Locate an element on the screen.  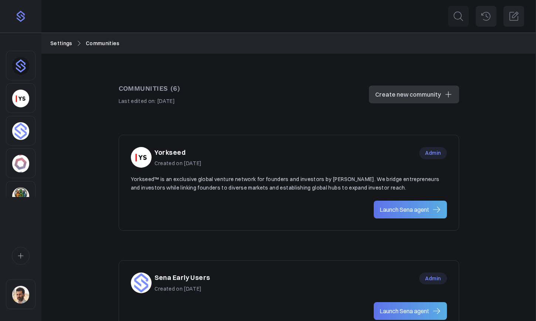
a: Communities is located at coordinates (103, 43).